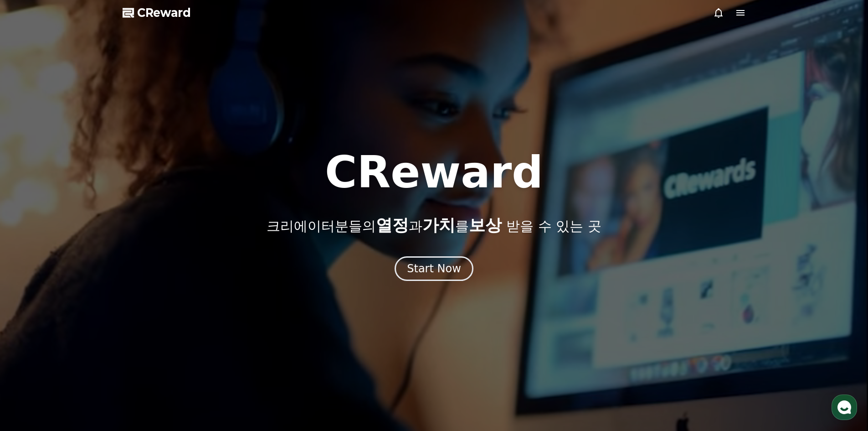 The image size is (868, 431). What do you see at coordinates (31, 301) in the screenshot?
I see `a: 홈` at bounding box center [31, 301].